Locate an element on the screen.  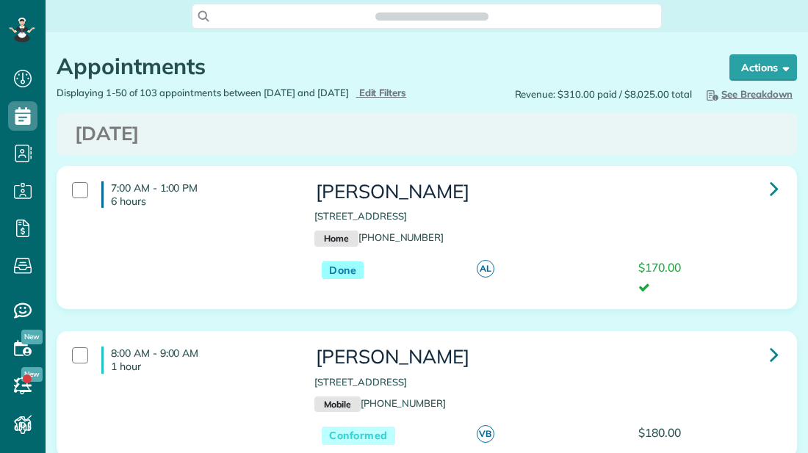
span: $170.00 is located at coordinates (659, 267).